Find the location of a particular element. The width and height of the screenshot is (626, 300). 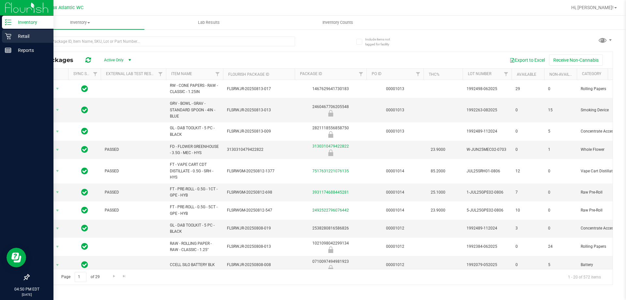

a: Flourish Package ID is located at coordinates (249, 74).